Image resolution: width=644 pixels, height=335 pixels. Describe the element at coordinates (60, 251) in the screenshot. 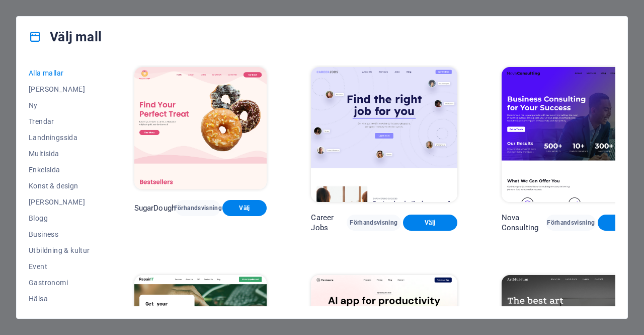

I see `button: Utbildning & kultur` at that location.